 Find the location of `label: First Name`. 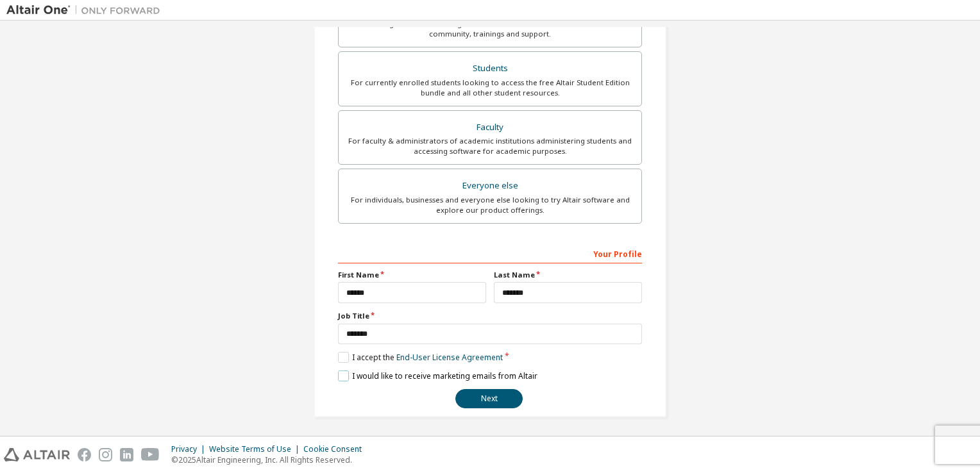

label: First Name is located at coordinates (412, 275).